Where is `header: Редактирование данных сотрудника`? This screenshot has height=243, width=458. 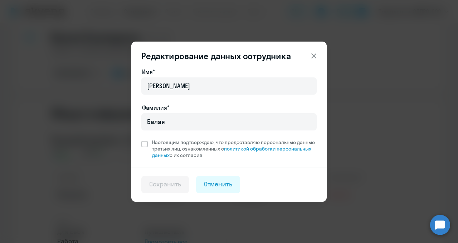 header: Редактирование данных сотрудника is located at coordinates (229, 56).